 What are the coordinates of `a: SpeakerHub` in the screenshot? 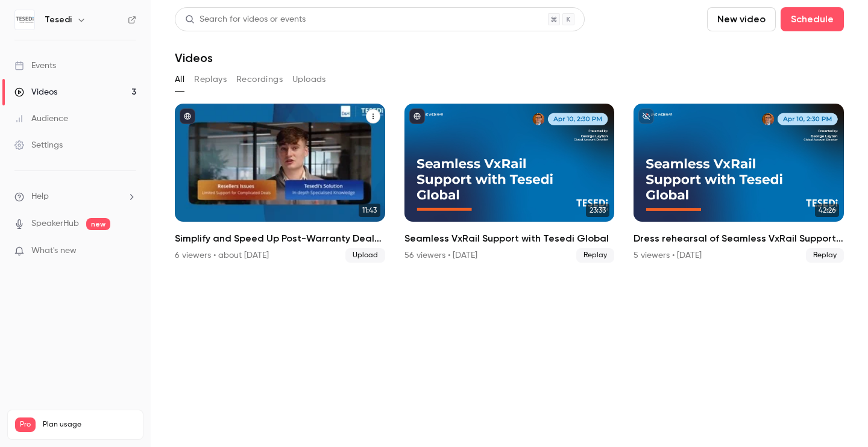 It's located at (55, 224).